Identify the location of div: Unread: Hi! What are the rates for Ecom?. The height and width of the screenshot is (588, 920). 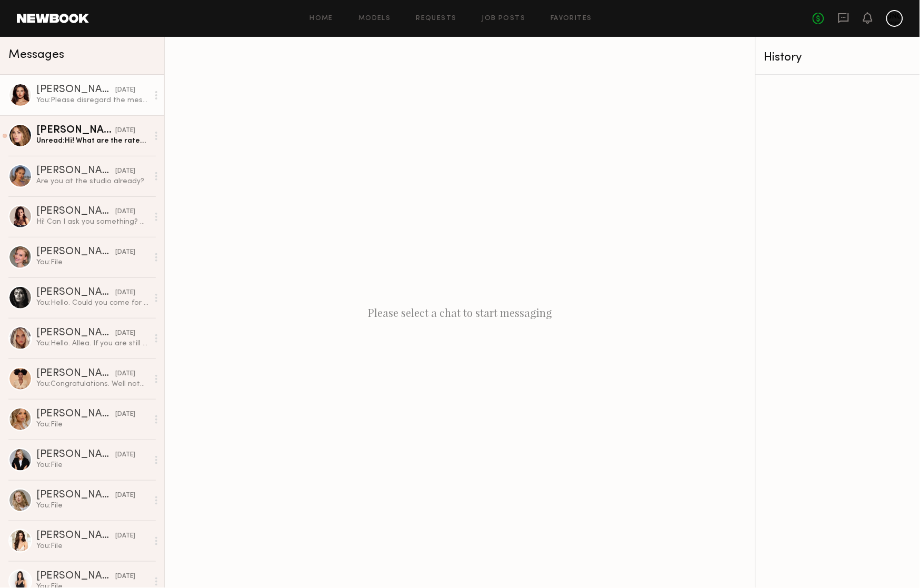
(92, 140).